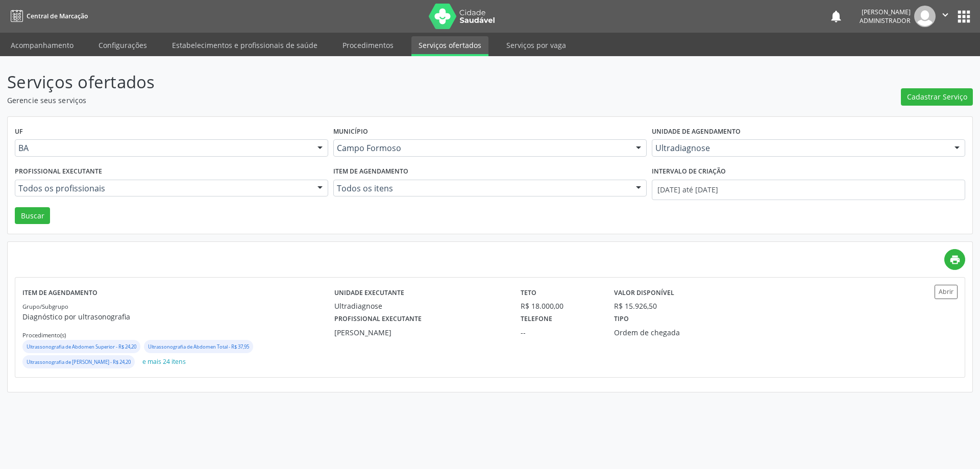 The width and height of the screenshot is (980, 469). I want to click on span: Administrador, so click(885, 21).